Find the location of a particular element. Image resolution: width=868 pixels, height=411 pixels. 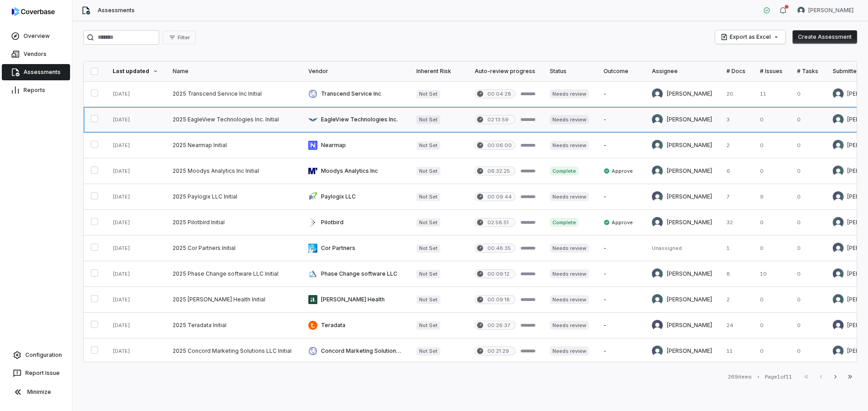

div: Vendor is located at coordinates (355, 71).